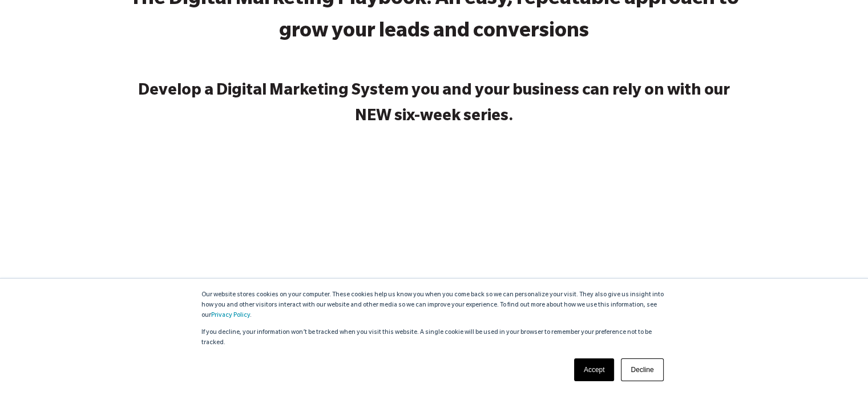 The image size is (868, 396). Describe the element at coordinates (434, 306) in the screenshot. I see `p: Our website stores cookies on your computer. These cookies help us know you when you come back so...` at that location.